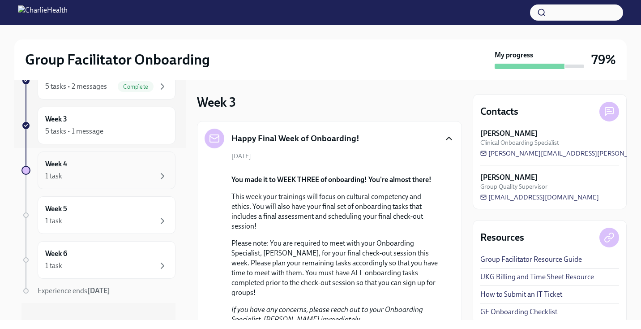  What do you see at coordinates (56, 164) in the screenshot?
I see `h6: Week 4` at bounding box center [56, 164].